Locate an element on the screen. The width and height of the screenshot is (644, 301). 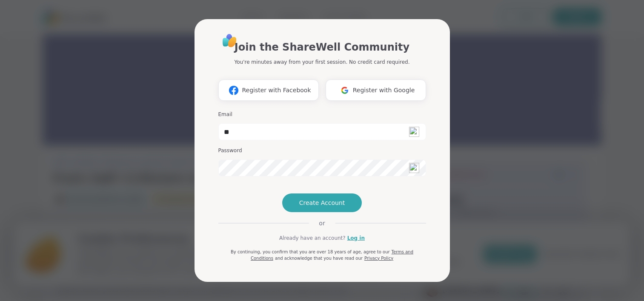
span: Register with Google is located at coordinates (384, 90).